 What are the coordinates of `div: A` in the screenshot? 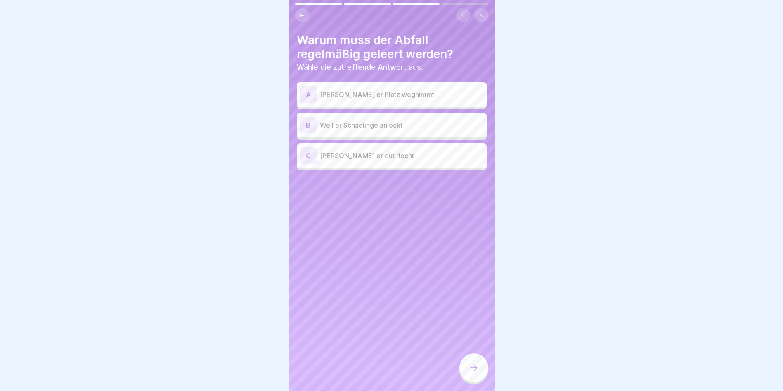 It's located at (308, 95).